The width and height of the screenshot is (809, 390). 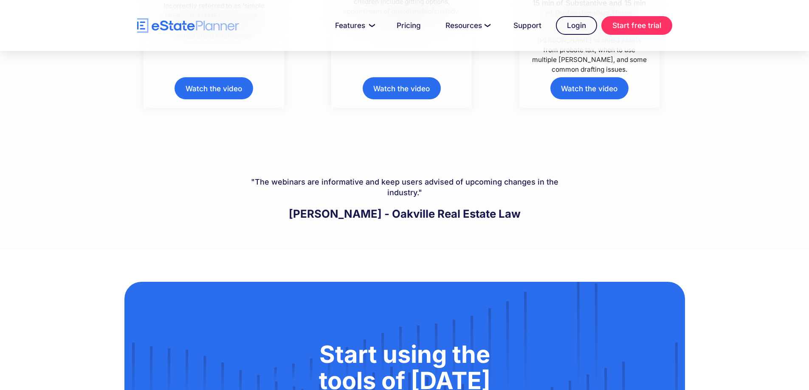 What do you see at coordinates (188, 25) in the screenshot?
I see `a: home` at bounding box center [188, 25].